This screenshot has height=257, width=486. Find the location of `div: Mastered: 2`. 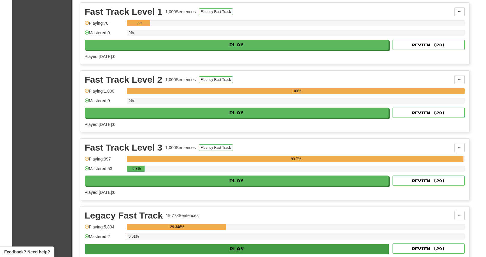

div: Mastered: 2 is located at coordinates (104, 238).